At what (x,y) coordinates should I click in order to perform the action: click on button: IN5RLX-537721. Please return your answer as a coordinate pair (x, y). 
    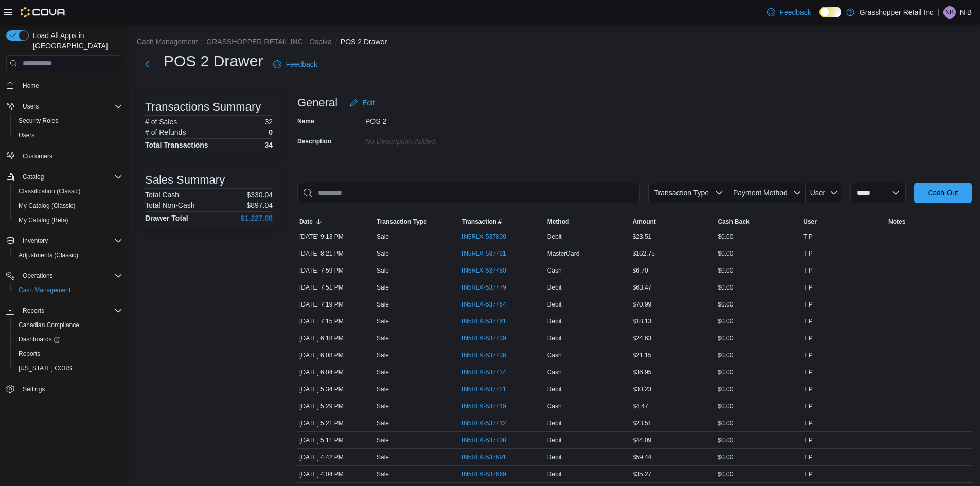
    Looking at the image, I should click on (489, 389).